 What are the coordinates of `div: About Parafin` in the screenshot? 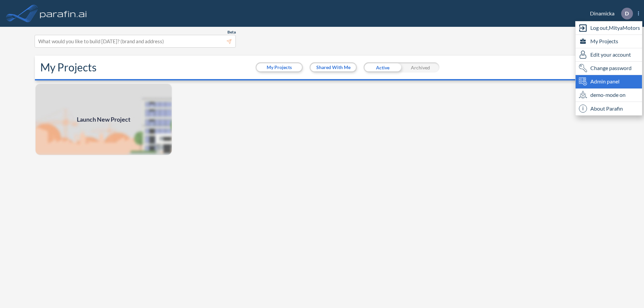 It's located at (610, 109).